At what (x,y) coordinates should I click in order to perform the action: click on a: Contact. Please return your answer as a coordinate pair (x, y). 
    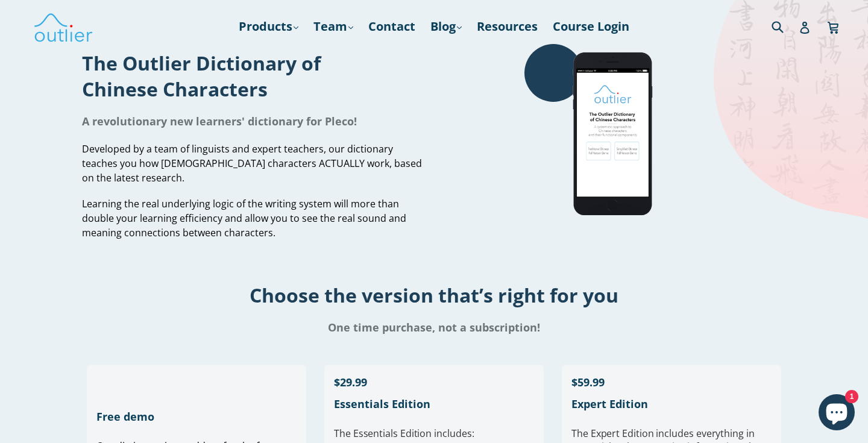
    Looking at the image, I should click on (392, 27).